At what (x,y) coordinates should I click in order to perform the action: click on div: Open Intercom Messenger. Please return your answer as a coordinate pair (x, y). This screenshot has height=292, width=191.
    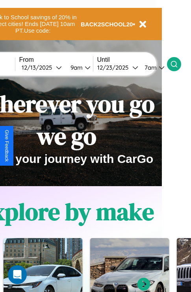
    Looking at the image, I should click on (17, 275).